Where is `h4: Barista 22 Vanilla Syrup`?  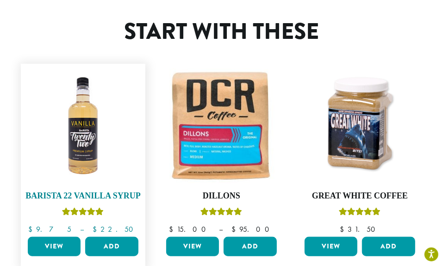
h4: Barista 22 Vanilla Syrup is located at coordinates (83, 196).